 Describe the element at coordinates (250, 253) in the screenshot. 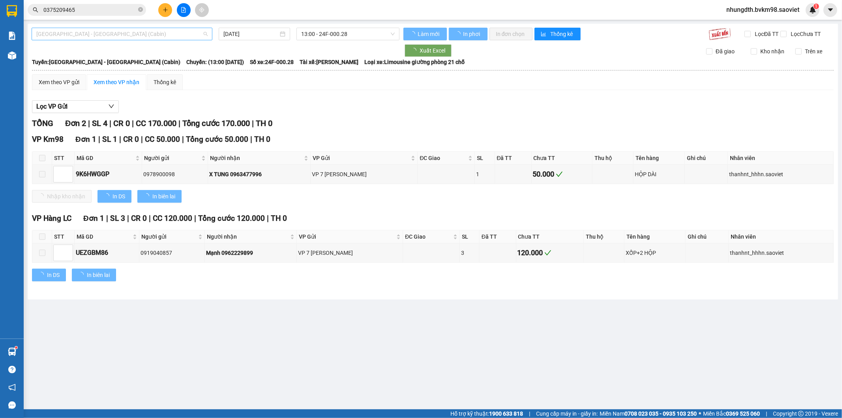

I see `div: Mạnh 0962229899` at that location.